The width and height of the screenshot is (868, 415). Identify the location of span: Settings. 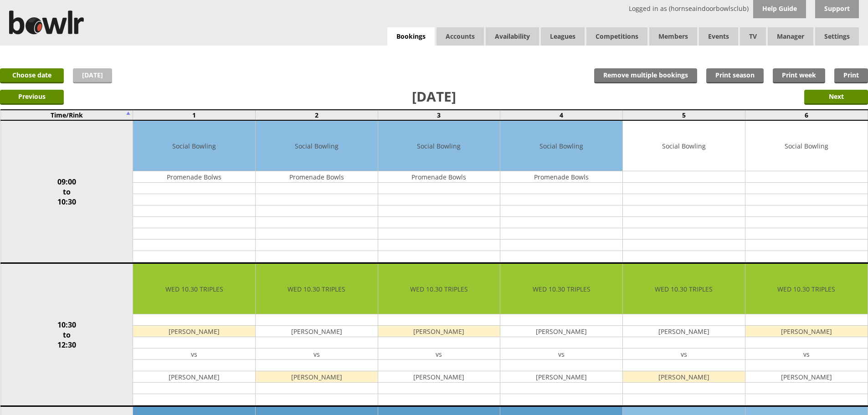
(837, 36).